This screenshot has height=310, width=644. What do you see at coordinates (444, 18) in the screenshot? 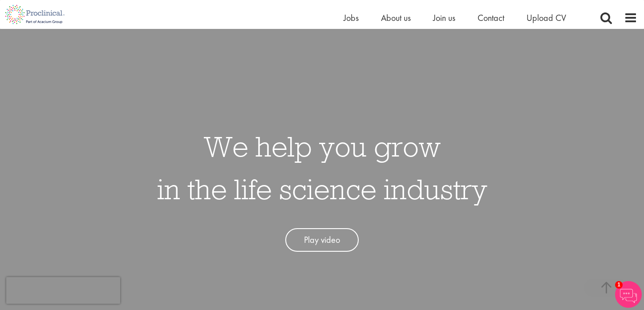
I see `a: Join us` at bounding box center [444, 18].